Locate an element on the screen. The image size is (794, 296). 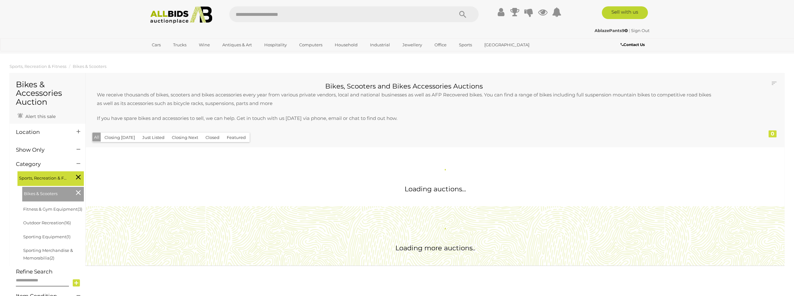
span: Loading auctions... is located at coordinates (435, 189).